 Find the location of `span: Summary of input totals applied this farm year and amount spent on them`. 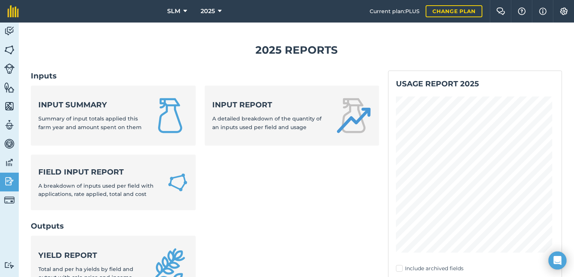

span: Summary of input totals applied this farm year and amount spent on them is located at coordinates (90, 123).